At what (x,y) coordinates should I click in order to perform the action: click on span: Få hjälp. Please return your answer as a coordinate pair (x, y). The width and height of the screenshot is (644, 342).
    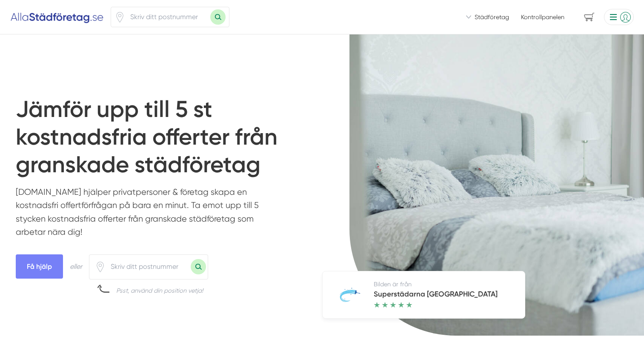
    Looking at the image, I should click on (39, 266).